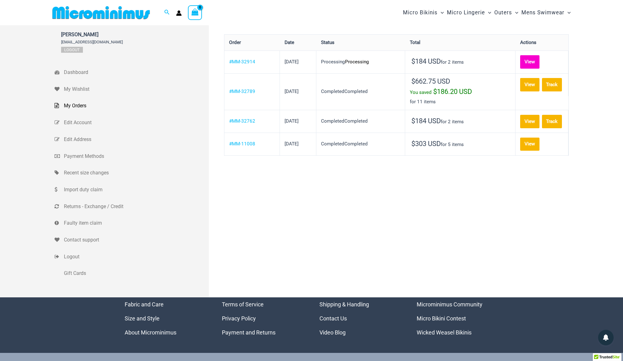  What do you see at coordinates (235, 42) in the screenshot?
I see `span: Order` at bounding box center [235, 42].